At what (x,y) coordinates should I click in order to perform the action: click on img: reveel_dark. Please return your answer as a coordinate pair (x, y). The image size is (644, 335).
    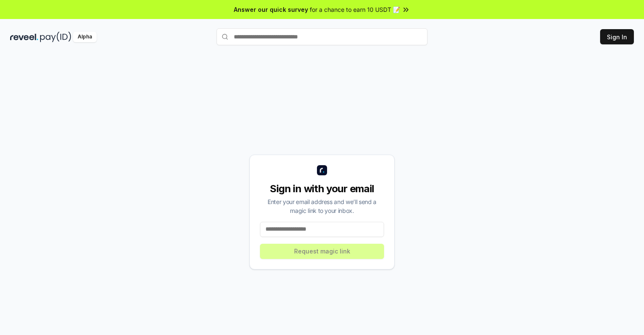
    Looking at the image, I should click on (24, 37).